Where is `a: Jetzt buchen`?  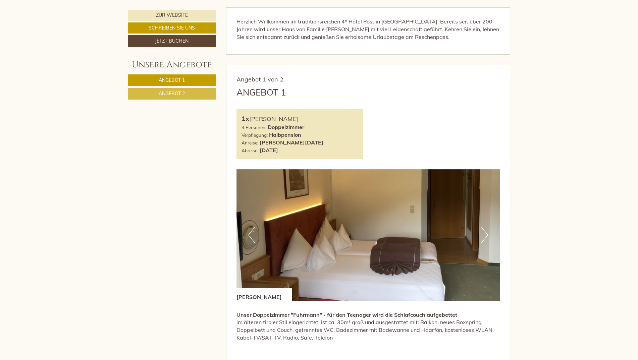 a: Jetzt buchen is located at coordinates (172, 41).